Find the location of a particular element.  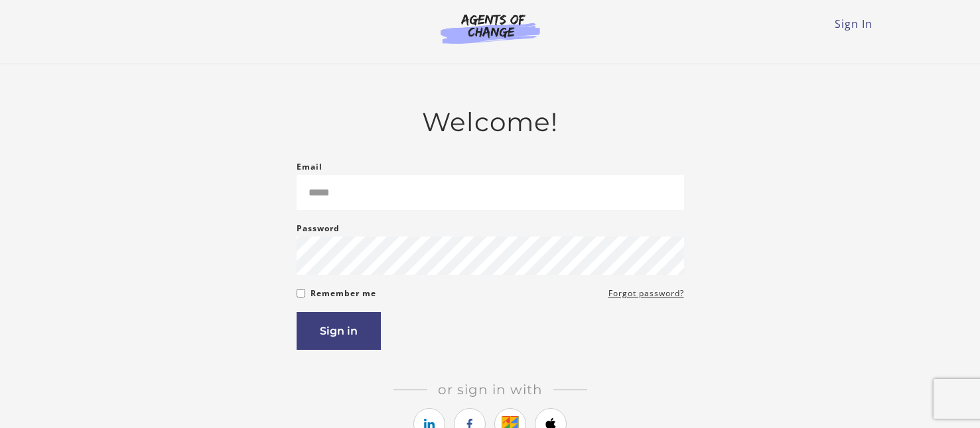

img: Agents of Change Logo is located at coordinates (490, 29).